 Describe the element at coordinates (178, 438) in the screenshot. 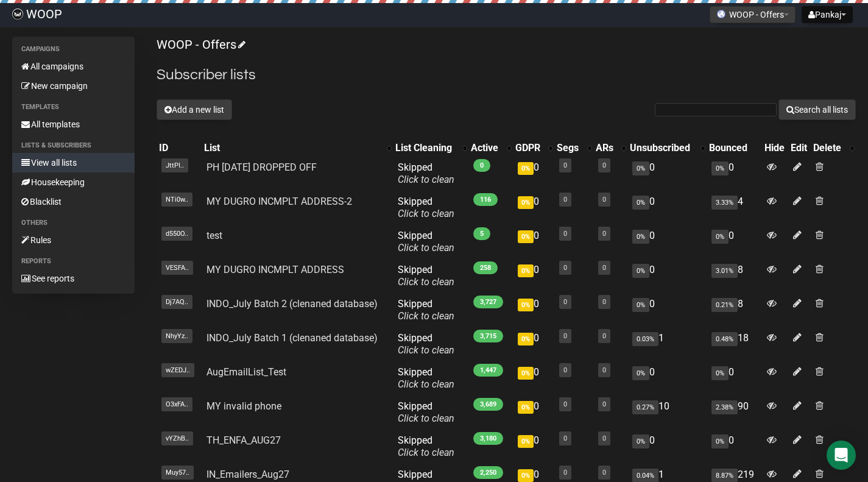

I see `span: vYZhB..` at that location.